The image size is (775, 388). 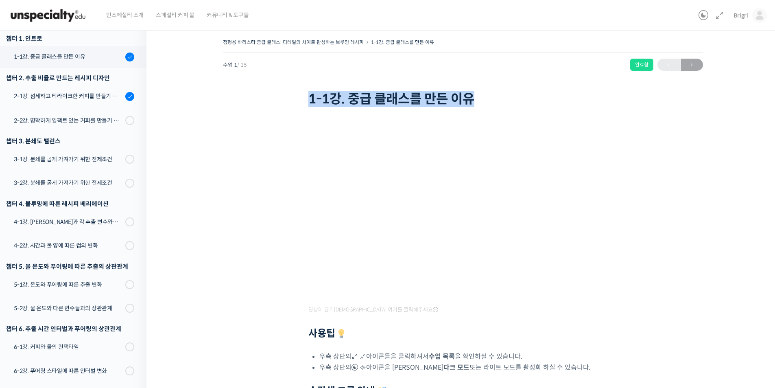 What do you see at coordinates (70, 38) in the screenshot?
I see `h3: 챕터 1. 인트로` at bounding box center [70, 38].